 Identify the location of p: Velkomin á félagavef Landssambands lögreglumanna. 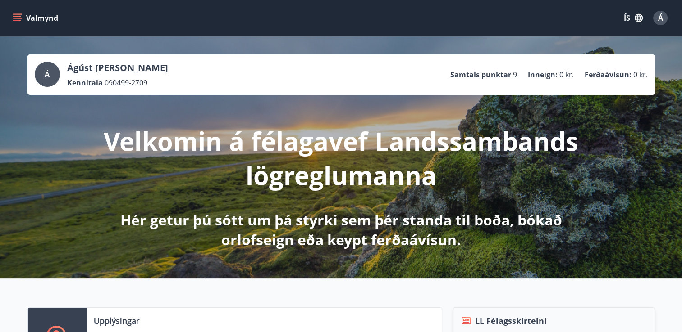
(341, 158).